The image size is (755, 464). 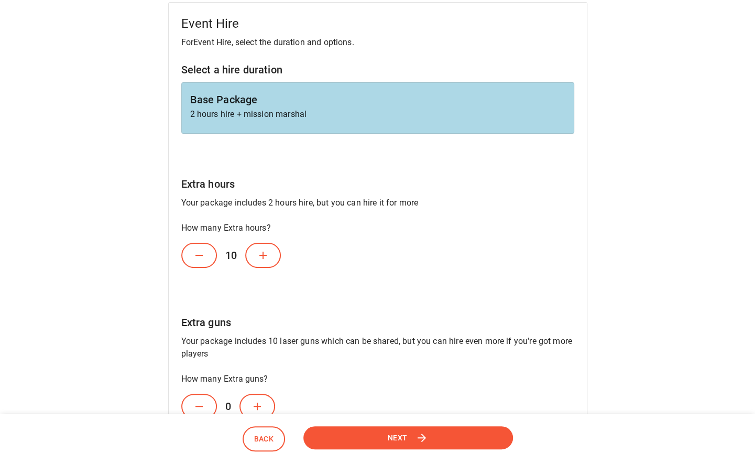 What do you see at coordinates (264, 438) in the screenshot?
I see `span: Back` at bounding box center [264, 438].